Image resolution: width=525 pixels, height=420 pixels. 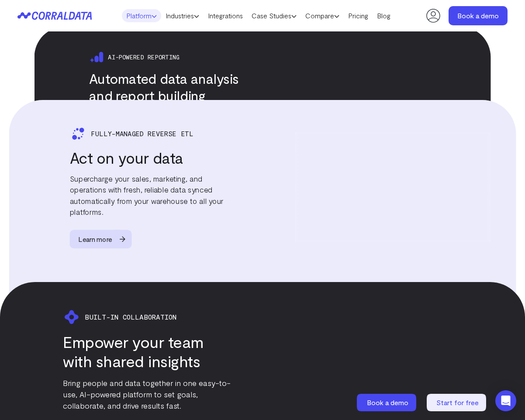 What do you see at coordinates (150, 351) in the screenshot?
I see `h3: Empower your team with shared insights` at bounding box center [150, 351].